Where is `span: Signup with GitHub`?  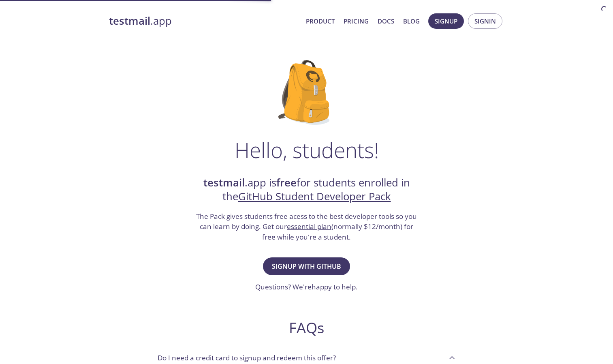 span: Signup with GitHub is located at coordinates (306, 266).